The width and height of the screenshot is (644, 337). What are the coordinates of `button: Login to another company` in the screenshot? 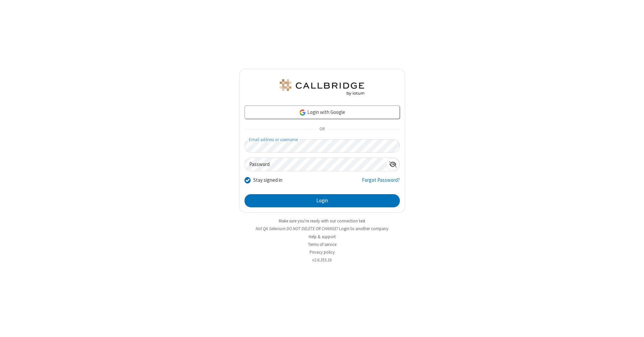 It's located at (363, 229).